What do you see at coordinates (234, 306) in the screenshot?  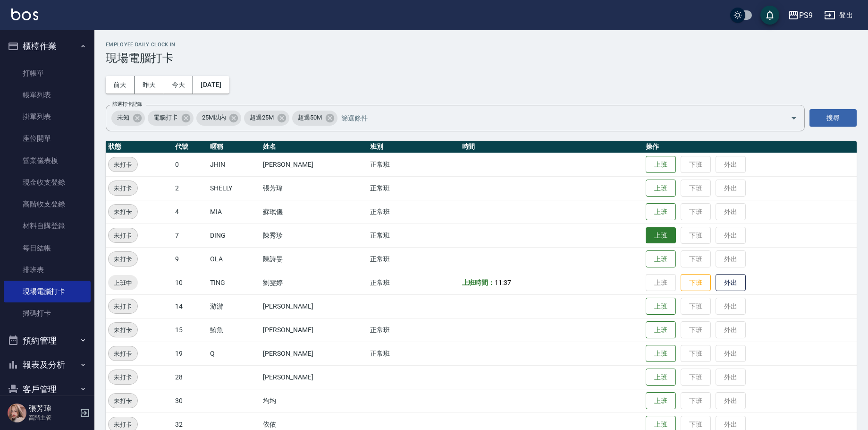 I see `td: 游游` at bounding box center [234, 306].